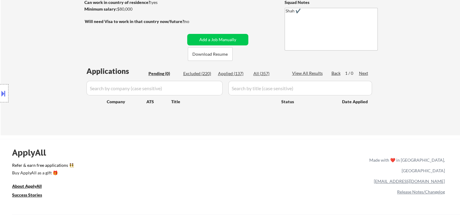 This screenshot has width=460, height=221. Describe the element at coordinates (31, 195) in the screenshot. I see `a: Success Stories` at that location.